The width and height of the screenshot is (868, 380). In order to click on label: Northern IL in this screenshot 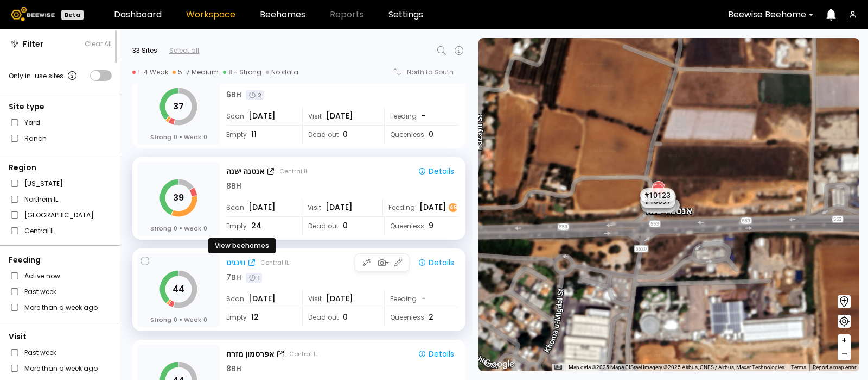, I will do `click(42, 198)`.